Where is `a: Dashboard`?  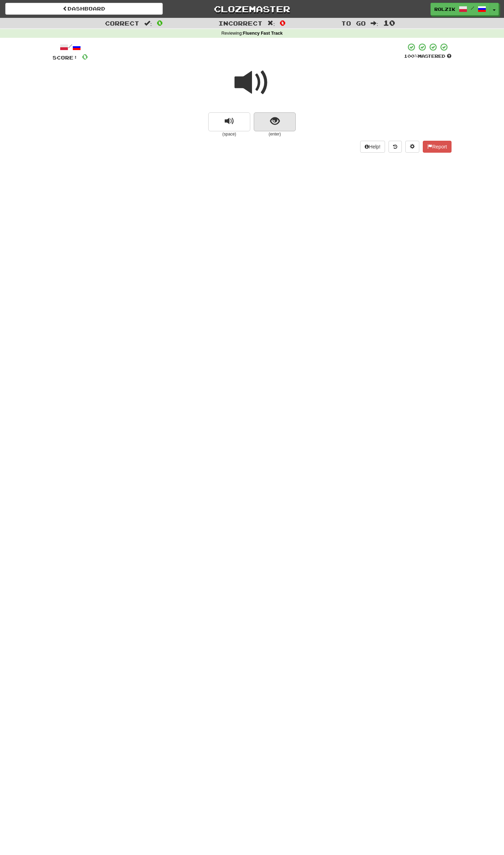
a: Dashboard is located at coordinates (84, 9).